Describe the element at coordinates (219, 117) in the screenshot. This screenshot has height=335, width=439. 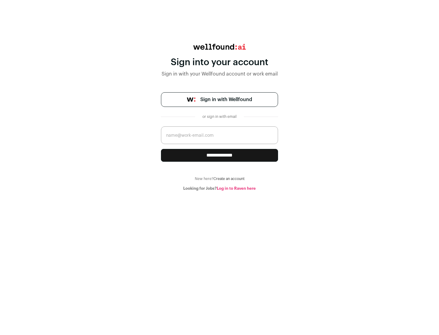
I see `div: or sign in with email` at that location.